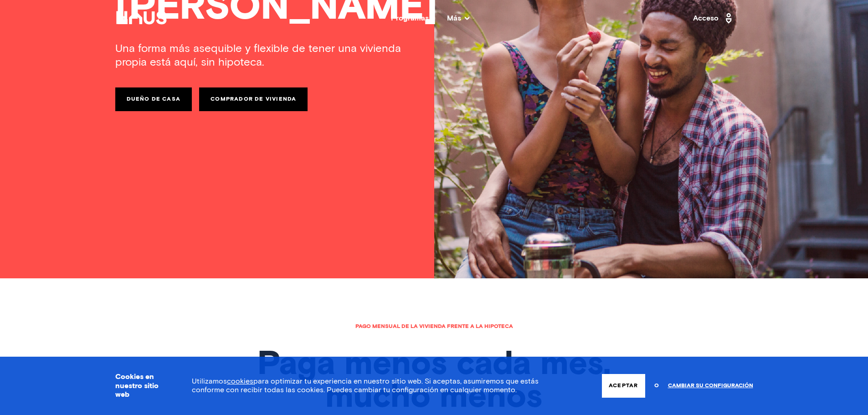 The width and height of the screenshot is (868, 415). Describe the element at coordinates (409, 18) in the screenshot. I see `font: Programas` at that location.